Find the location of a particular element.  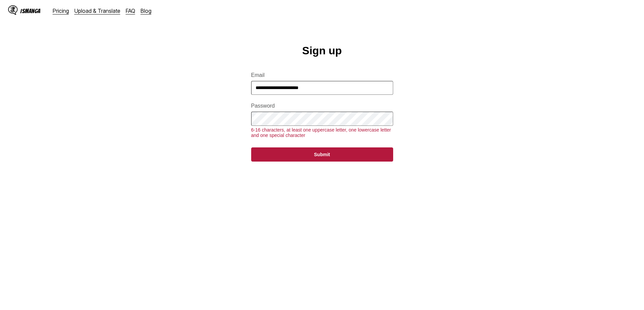

label: Email is located at coordinates (322, 76).